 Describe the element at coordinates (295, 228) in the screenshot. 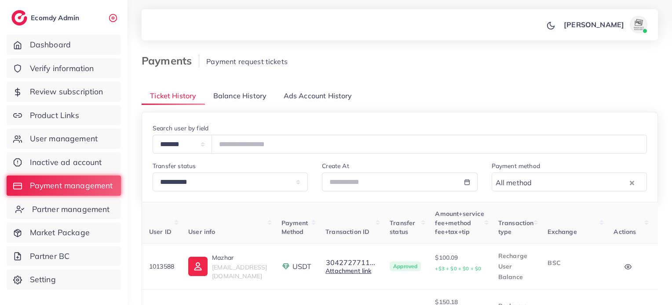

I see `span: Payment Method` at that location.